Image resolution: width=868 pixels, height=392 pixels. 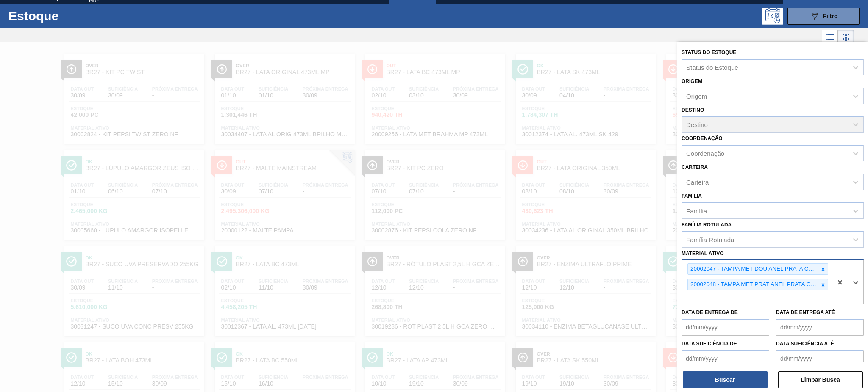 What do you see at coordinates (846, 38) in the screenshot?
I see `div: Visão em Cards` at bounding box center [846, 38].